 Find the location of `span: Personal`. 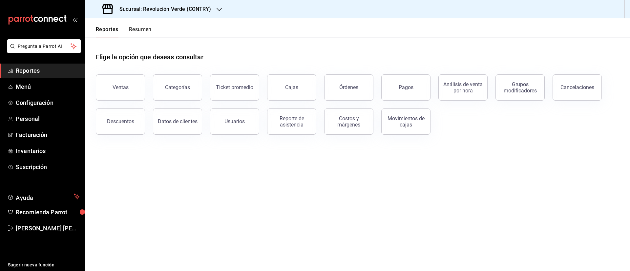

span: Personal is located at coordinates (48, 119).